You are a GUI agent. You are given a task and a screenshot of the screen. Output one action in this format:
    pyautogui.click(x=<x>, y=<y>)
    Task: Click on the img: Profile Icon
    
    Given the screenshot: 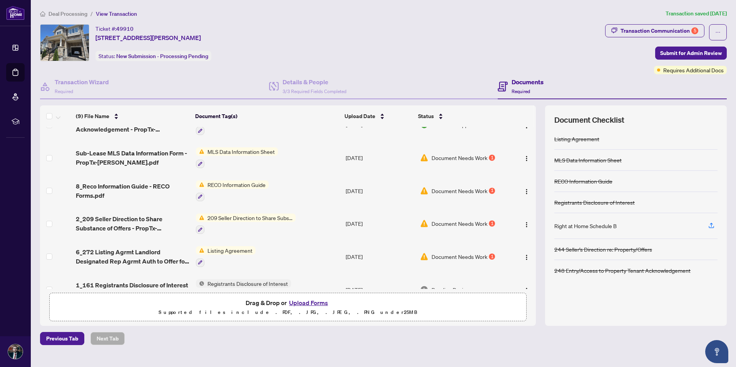 What is the action you would take?
    pyautogui.click(x=15, y=352)
    